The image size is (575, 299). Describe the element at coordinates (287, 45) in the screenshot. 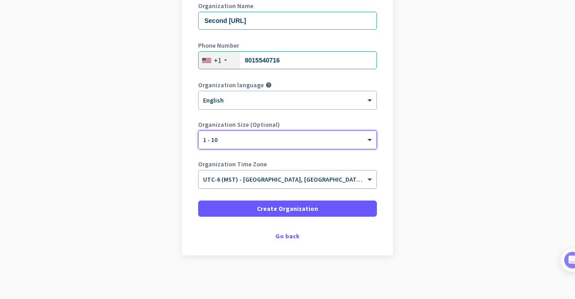

I see `label: Phone Number` at that location.